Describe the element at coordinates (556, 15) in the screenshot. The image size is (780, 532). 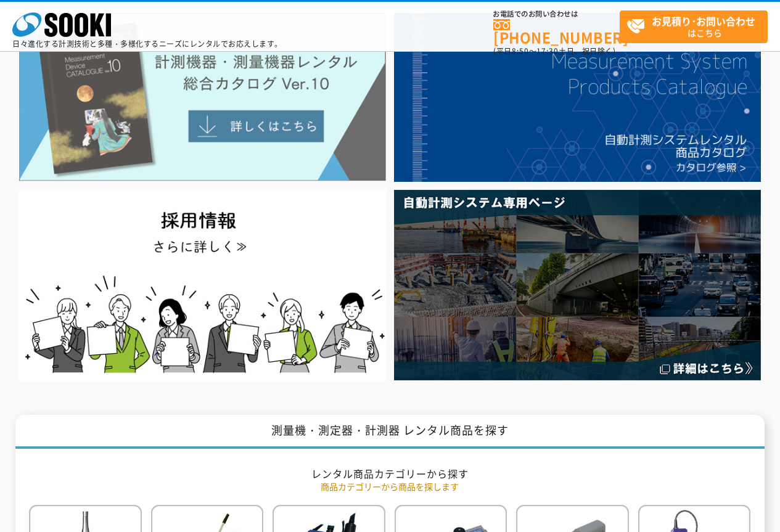
I see `span: お電話でのお問い合わせは` at that location.